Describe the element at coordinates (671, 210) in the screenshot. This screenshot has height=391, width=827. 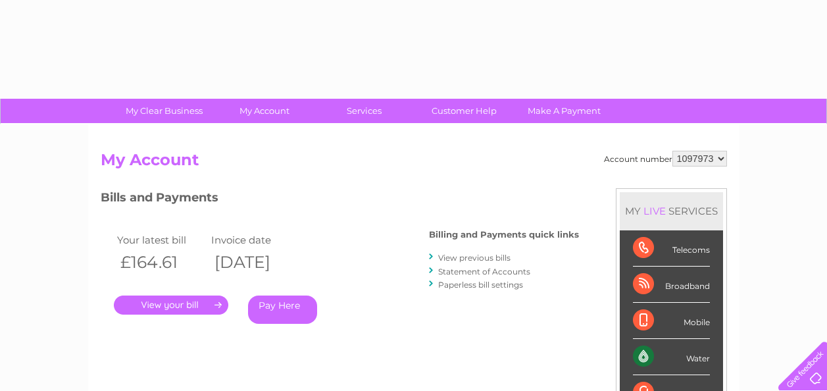
I see `div: MY SERVICES` at that location.